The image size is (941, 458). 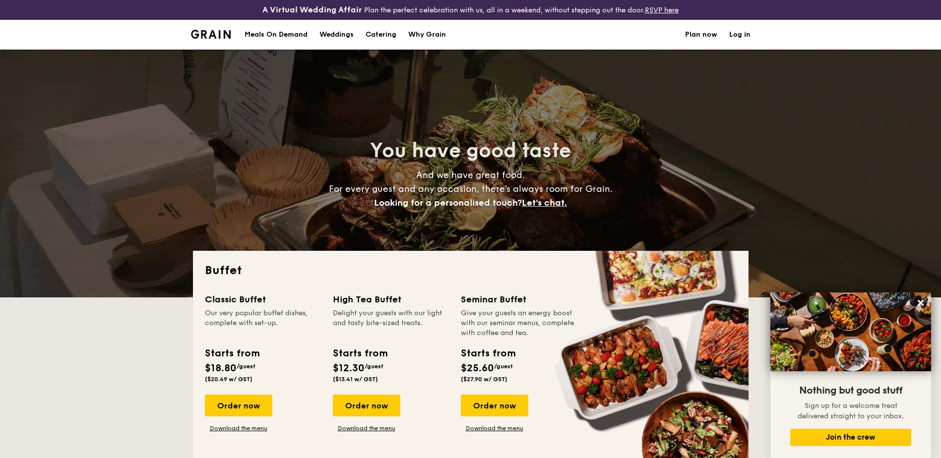 I want to click on span: You have good taste, so click(x=470, y=151).